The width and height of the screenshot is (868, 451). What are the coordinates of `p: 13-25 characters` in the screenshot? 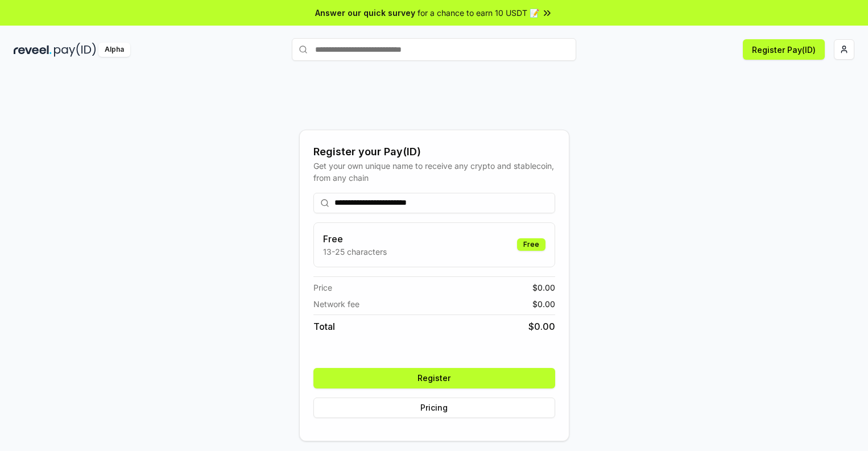 It's located at (355, 252).